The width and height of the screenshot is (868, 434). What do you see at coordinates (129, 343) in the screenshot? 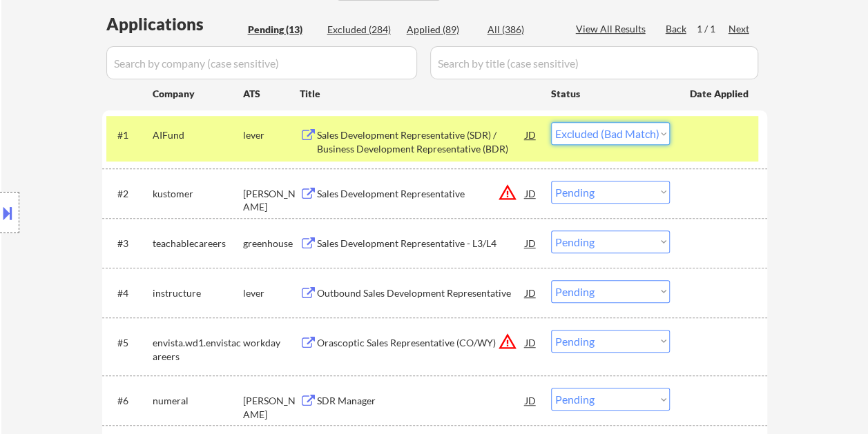
I see `div: #5` at bounding box center [129, 343].